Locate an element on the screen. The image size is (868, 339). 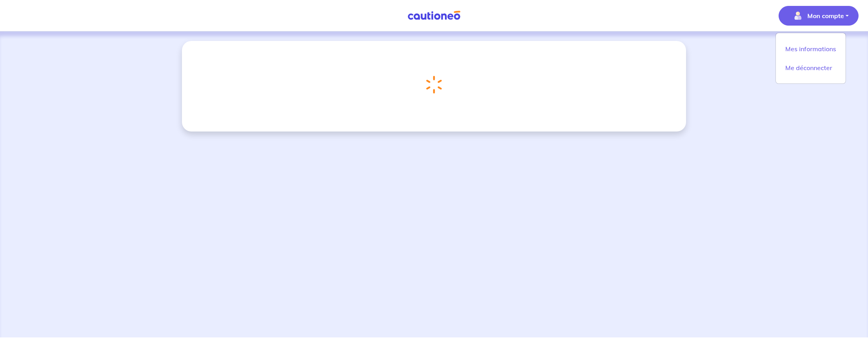
img: loading-spinner is located at coordinates (434, 85).